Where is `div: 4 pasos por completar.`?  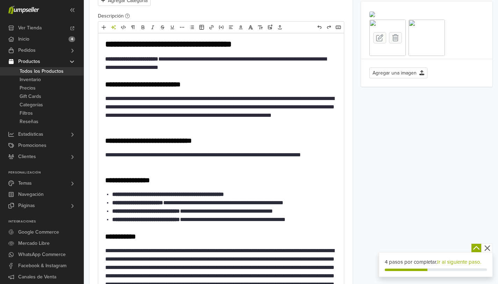
div: 4 pasos por completar. is located at coordinates (436, 262).